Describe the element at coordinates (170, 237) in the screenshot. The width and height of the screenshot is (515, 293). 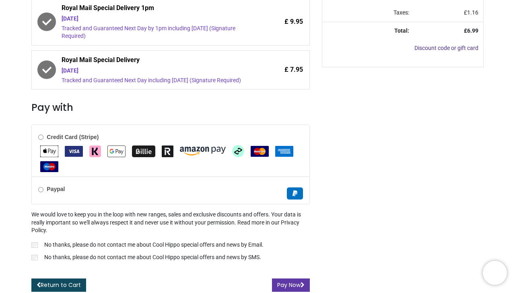
I see `div: We would love to keep you in the loop with new ranges, sales and exclusive discounts and offers. ...` at that location.